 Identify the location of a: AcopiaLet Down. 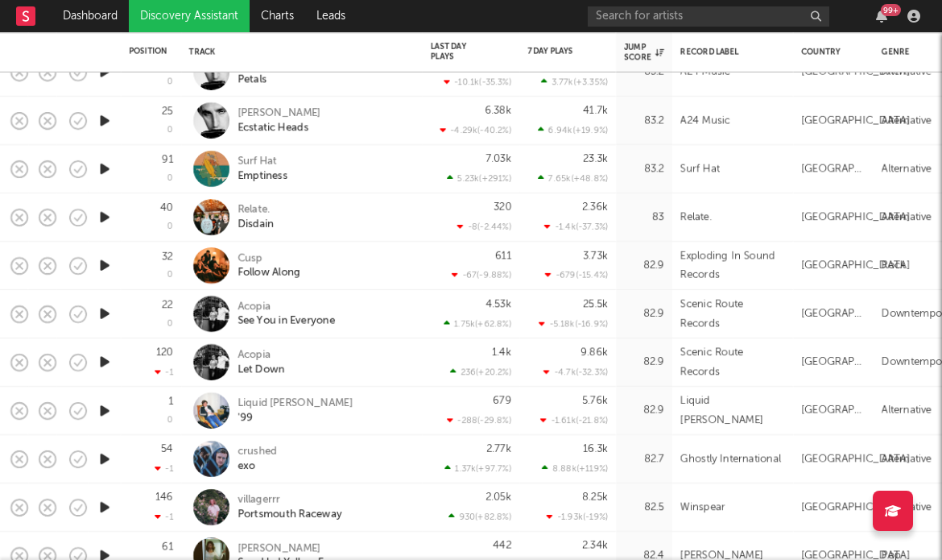
(261, 363).